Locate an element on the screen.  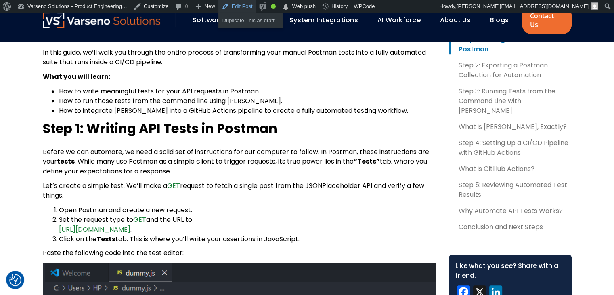
li: Open Postman and create a new request. is located at coordinates (248, 210).